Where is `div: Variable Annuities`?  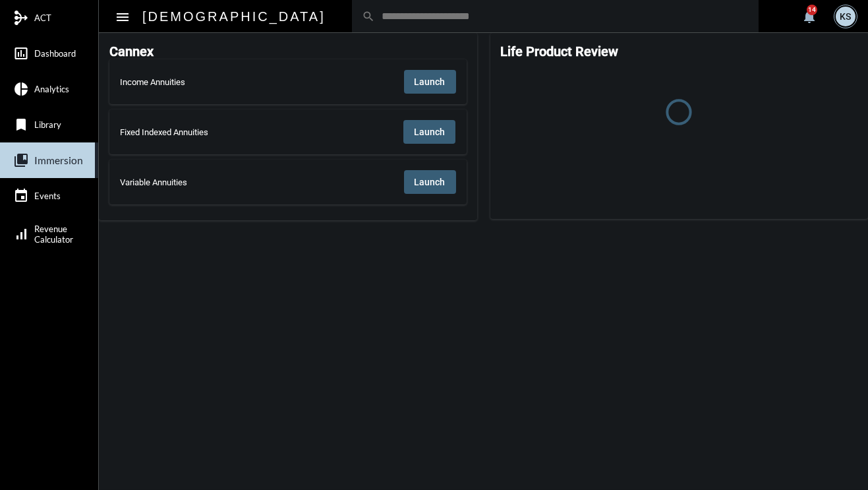
div: Variable Annuities is located at coordinates (190, 182).